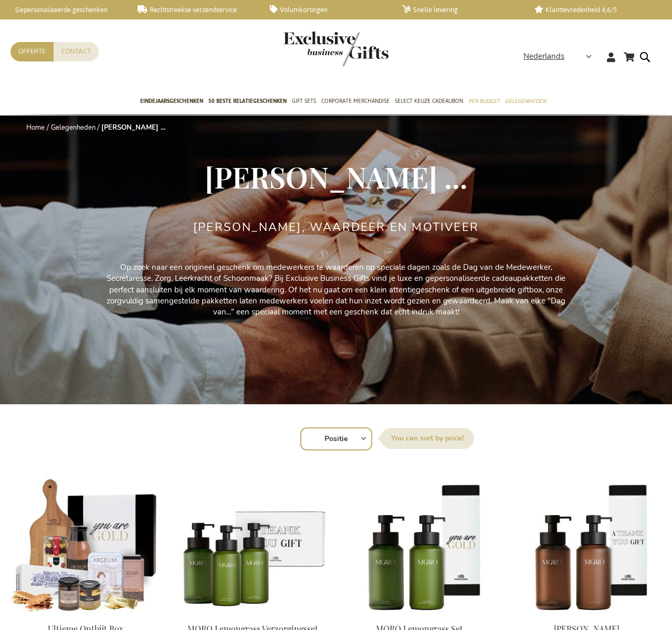 The image size is (672, 630). I want to click on a: Per Budget, so click(485, 102).